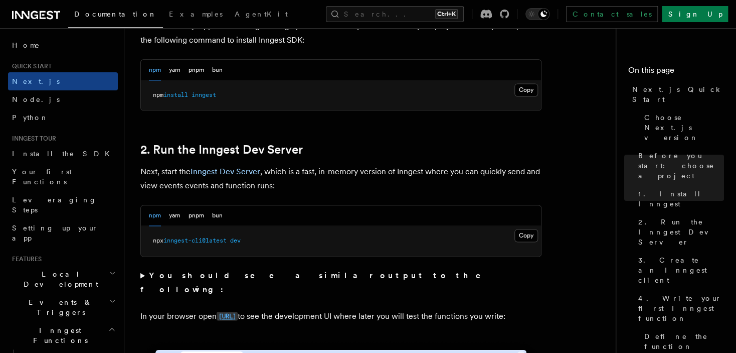 Image resolution: width=736 pixels, height=353 pixels. Describe the element at coordinates (681, 270) in the screenshot. I see `span: 3. Create an Inngest client` at that location.